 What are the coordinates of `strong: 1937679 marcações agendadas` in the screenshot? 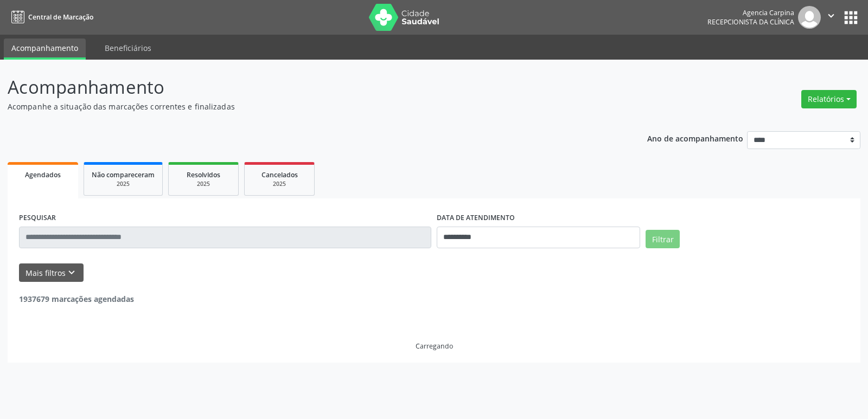 It's located at (77, 299).